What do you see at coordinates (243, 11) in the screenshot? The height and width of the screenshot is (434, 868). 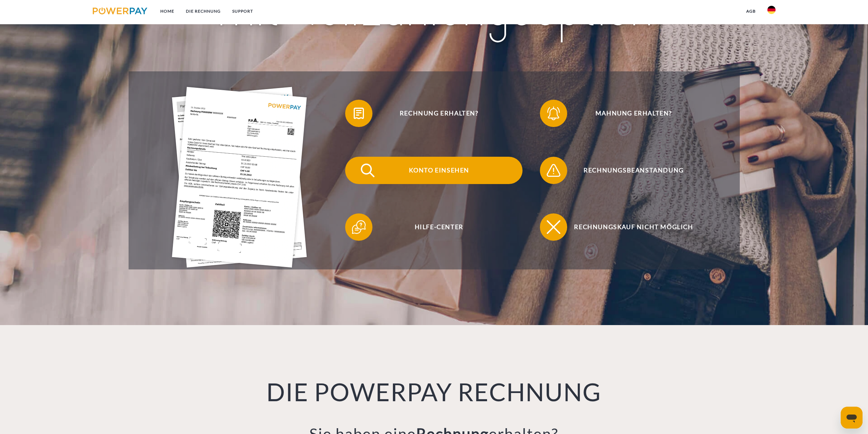 I see `a: SUPPORT` at bounding box center [243, 11].